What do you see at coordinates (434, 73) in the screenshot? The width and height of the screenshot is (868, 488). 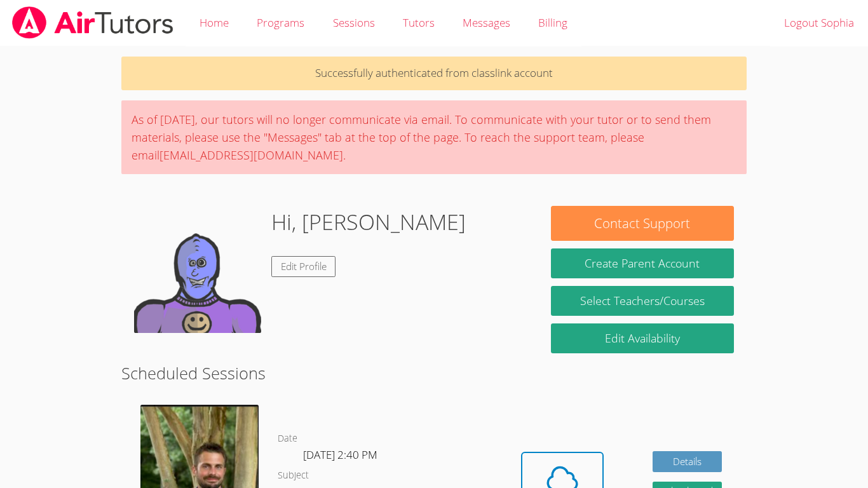 I see `p: Successfully authenticated from classlink account` at bounding box center [434, 73].